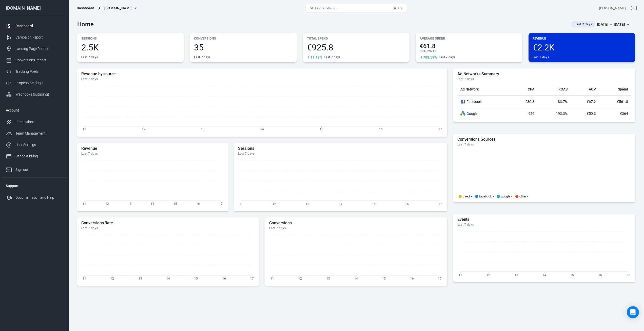  Describe the element at coordinates (34, 122) in the screenshot. I see `a: Integrations` at that location.